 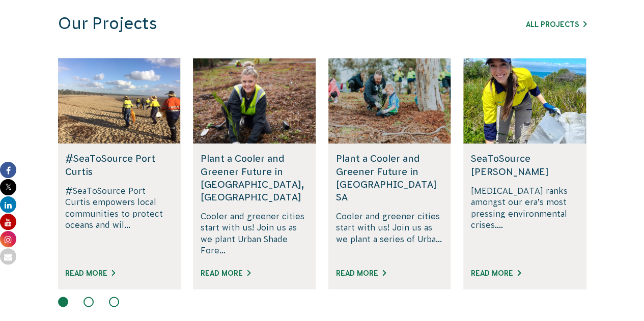 I want to click on p: Cooler and greener cities start with us! Join us as we plant a series of Urba..., so click(x=389, y=234).